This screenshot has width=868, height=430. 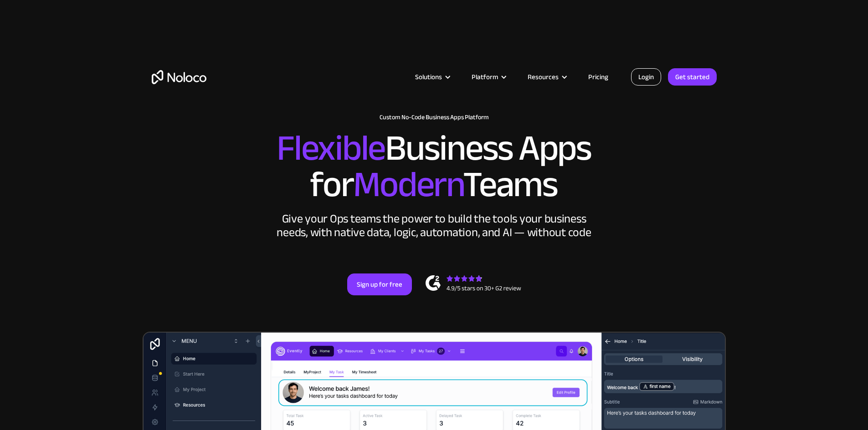 What do you see at coordinates (646, 77) in the screenshot?
I see `a: Login` at bounding box center [646, 77].